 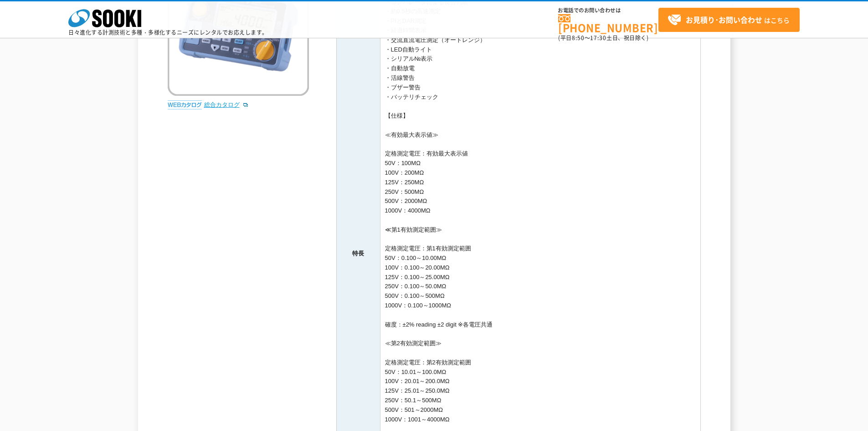 What do you see at coordinates (608, 10) in the screenshot?
I see `span: お電話でのお問い合わせは` at bounding box center [608, 10].